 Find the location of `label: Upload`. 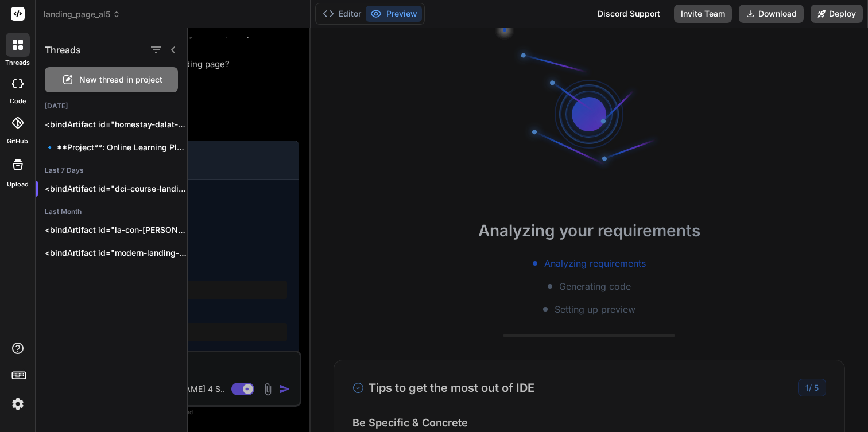

label: Upload is located at coordinates (18, 184).